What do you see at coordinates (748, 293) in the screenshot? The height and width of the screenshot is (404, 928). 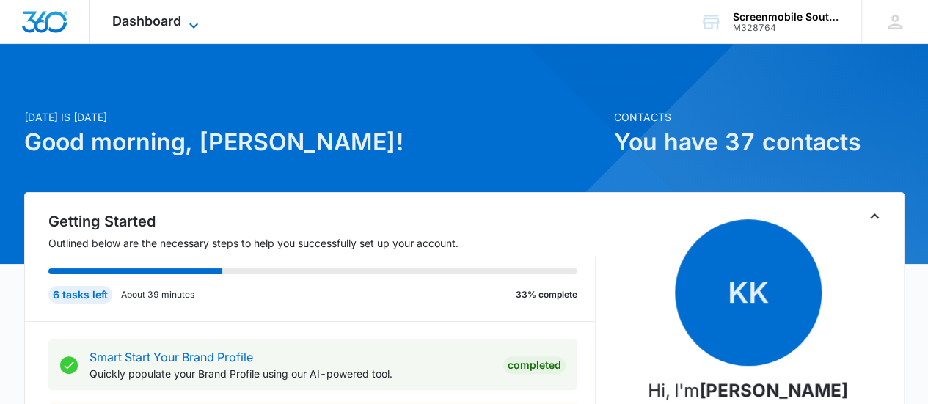 I see `span: KK` at bounding box center [748, 293].